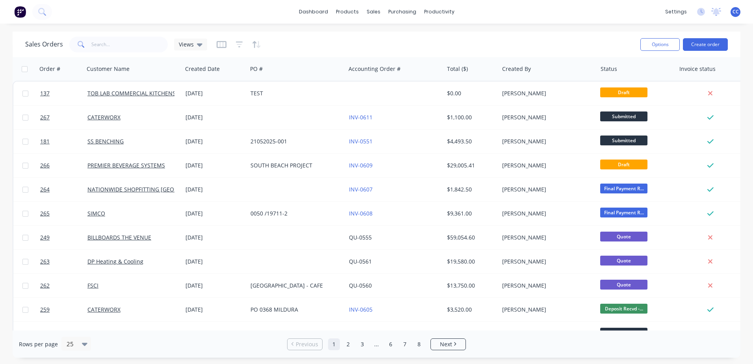  Describe the element at coordinates (419, 344) in the screenshot. I see `a: Page 8` at that location.